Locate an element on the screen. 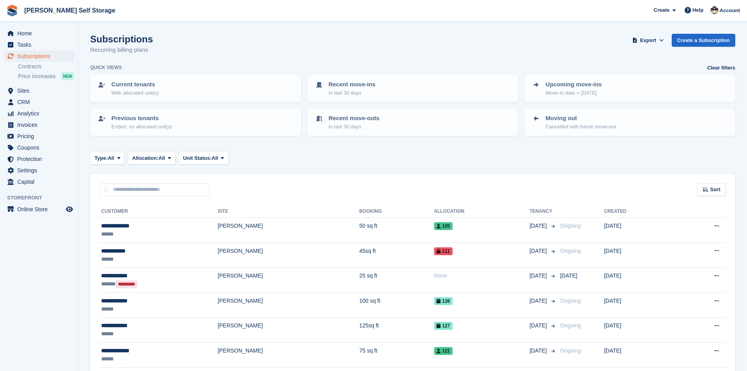  p: Current tenants is located at coordinates (135, 84).